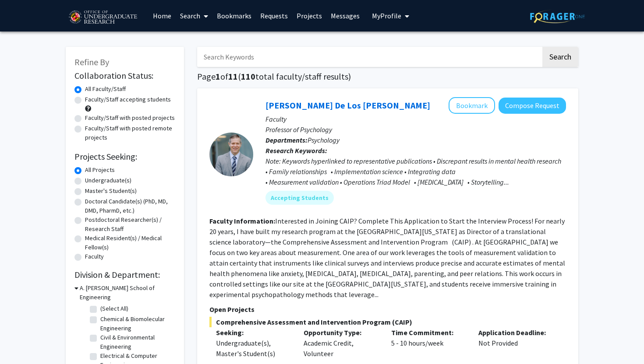 The width and height of the screenshot is (644, 364). I want to click on h2: Collaboration Status:, so click(125, 76).